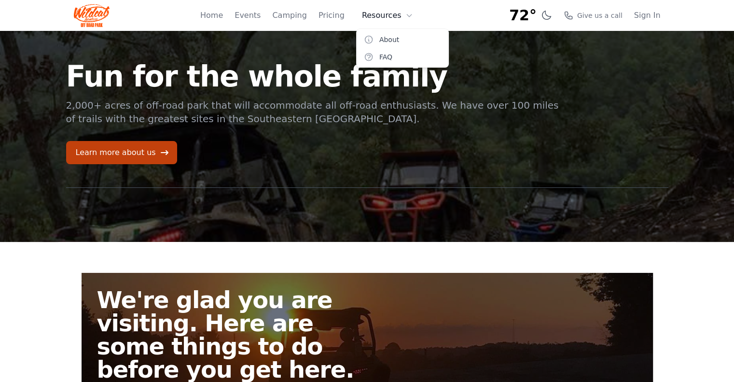 The width and height of the screenshot is (734, 382). What do you see at coordinates (313, 76) in the screenshot?
I see `h1: Fun for the whole family` at bounding box center [313, 76].